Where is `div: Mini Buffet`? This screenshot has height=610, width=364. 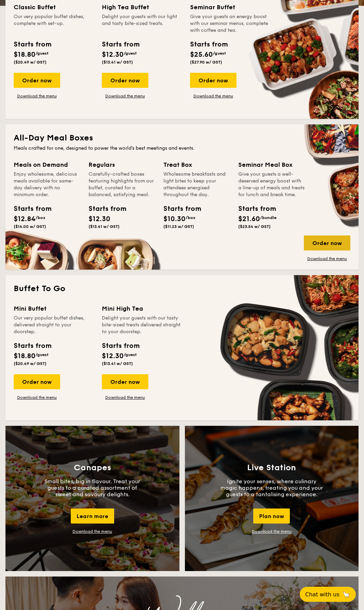
div: Mini Buffet is located at coordinates (54, 308).